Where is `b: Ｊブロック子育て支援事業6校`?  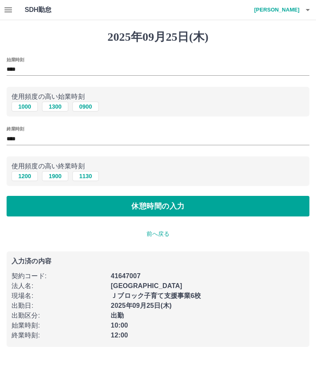 b: Ｊブロック子育て支援事業6校 is located at coordinates (156, 295).